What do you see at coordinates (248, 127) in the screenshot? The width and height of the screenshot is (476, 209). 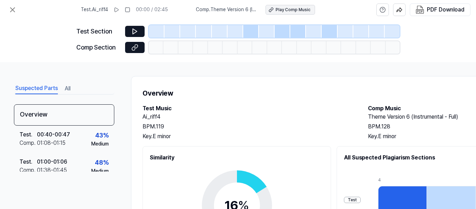 I see `div: BPM. 119` at bounding box center [248, 127].